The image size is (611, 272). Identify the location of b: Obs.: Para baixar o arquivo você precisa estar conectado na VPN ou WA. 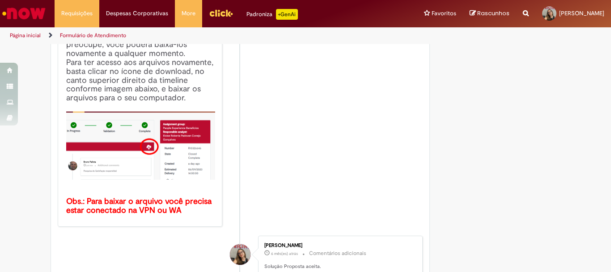
(140, 205).